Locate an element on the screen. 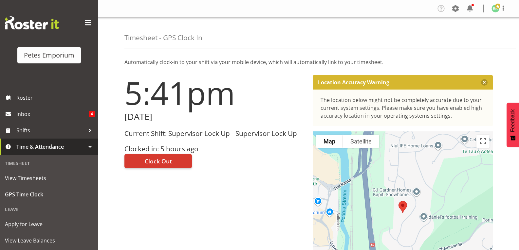  span: Feedback is located at coordinates (513, 121).